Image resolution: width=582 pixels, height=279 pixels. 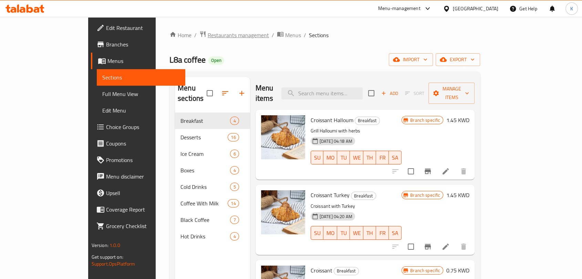 What do you see at coordinates (458, 60) in the screenshot?
I see `button: export` at bounding box center [458, 60].